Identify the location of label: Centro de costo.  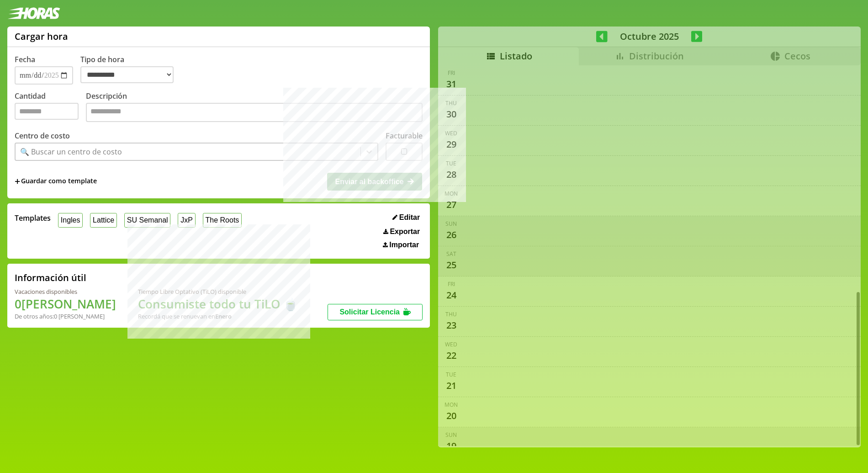
(42, 136).